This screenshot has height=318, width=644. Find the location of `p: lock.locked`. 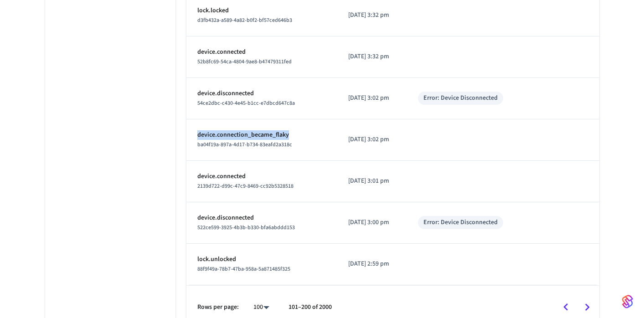

p: lock.locked is located at coordinates (262, 10).